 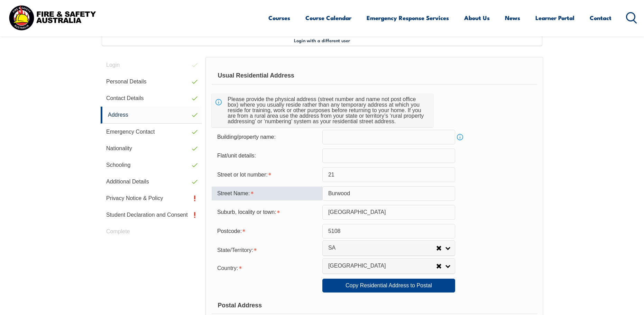 What do you see at coordinates (267, 267) in the screenshot?
I see `div: Country is required.` at bounding box center [267, 267].